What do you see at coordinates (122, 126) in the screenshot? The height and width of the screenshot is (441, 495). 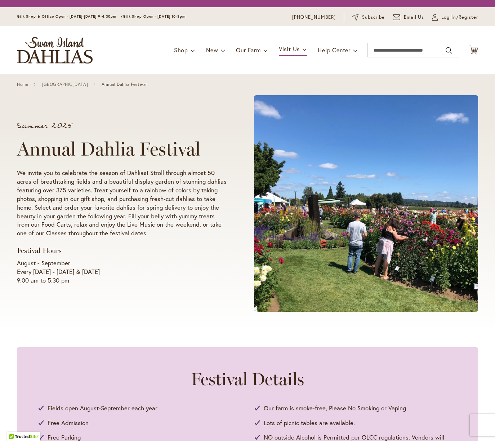 I see `p: Summer 2025` at bounding box center [122, 126].